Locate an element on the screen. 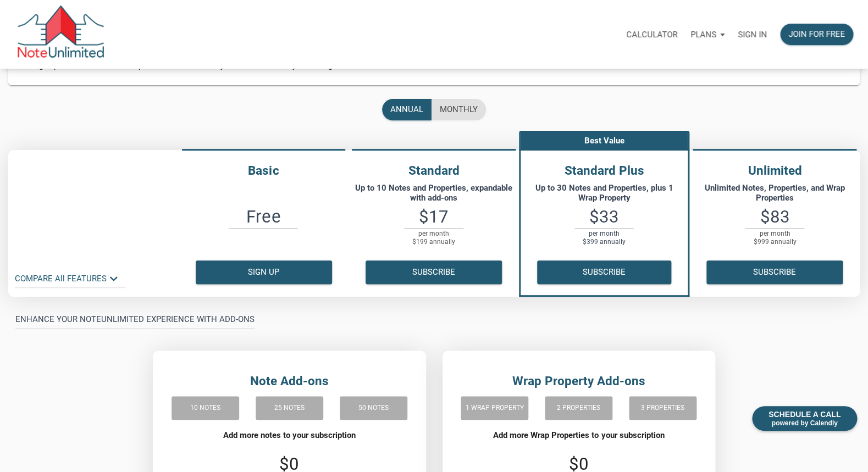 This screenshot has width=868, height=472. p: Up to 30 Notes and Properties, plus 1 Wrap Property is located at coordinates (604, 192).